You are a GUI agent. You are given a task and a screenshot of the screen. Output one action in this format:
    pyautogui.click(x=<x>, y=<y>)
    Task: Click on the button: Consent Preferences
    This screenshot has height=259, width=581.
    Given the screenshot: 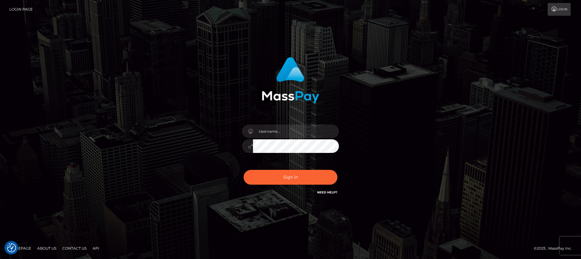 What is the action you would take?
    pyautogui.click(x=12, y=248)
    